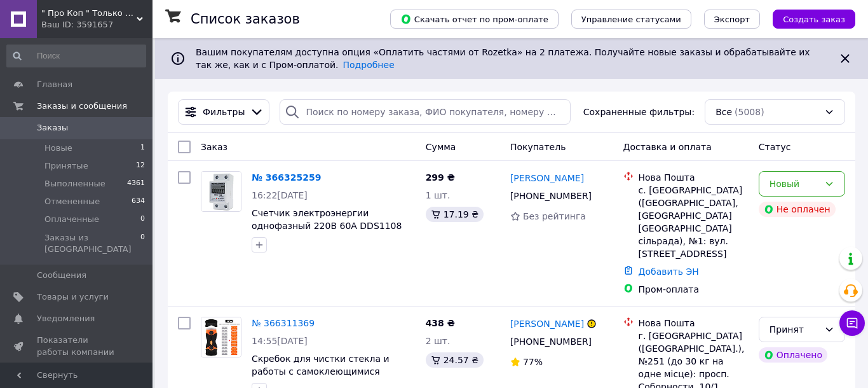  Describe the element at coordinates (455, 214) in the screenshot. I see `div: 17.19 ₴` at that location.